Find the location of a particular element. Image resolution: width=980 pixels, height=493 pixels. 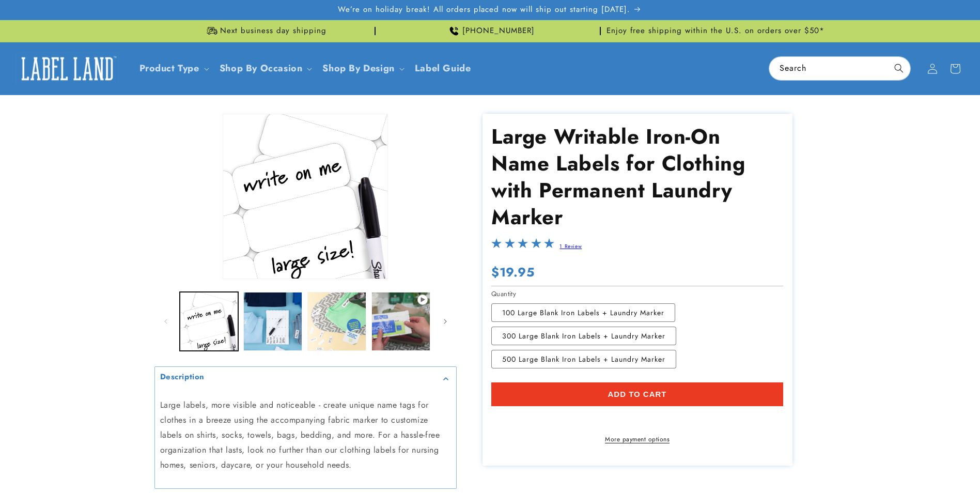

label: 300 Large Blank Iron Labels + Laundry Marker is located at coordinates (584, 336).